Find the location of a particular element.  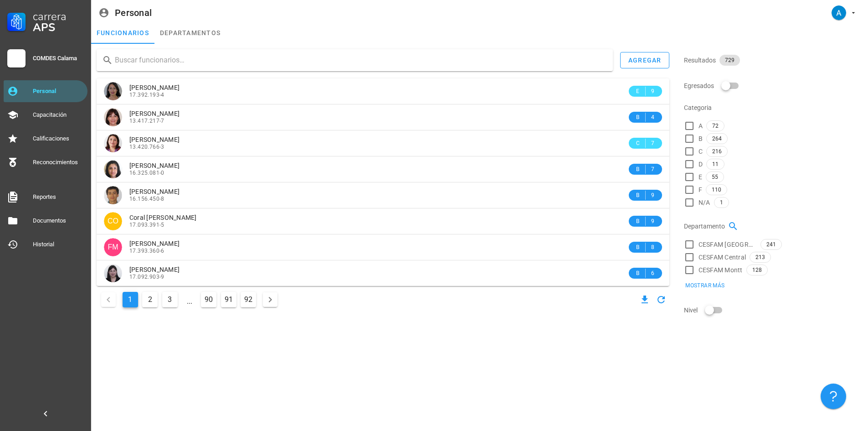

span: F is located at coordinates (700, 190).